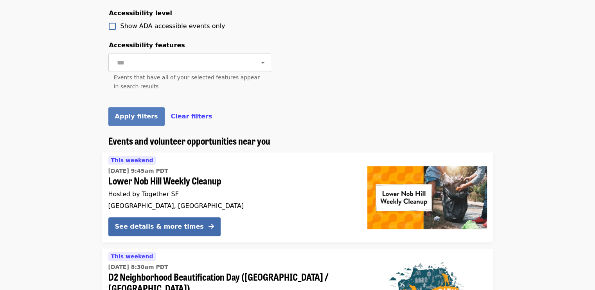  What do you see at coordinates (187, 82) in the screenshot?
I see `span: Events that have all of your selected features appear in search results` at bounding box center [187, 82].